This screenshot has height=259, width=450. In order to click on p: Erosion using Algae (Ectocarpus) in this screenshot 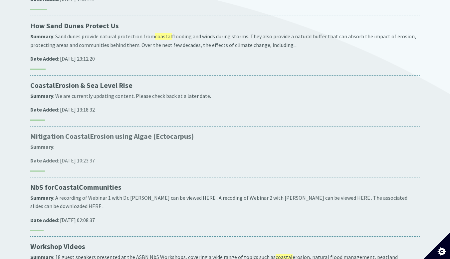, I will do `click(225, 137)`.